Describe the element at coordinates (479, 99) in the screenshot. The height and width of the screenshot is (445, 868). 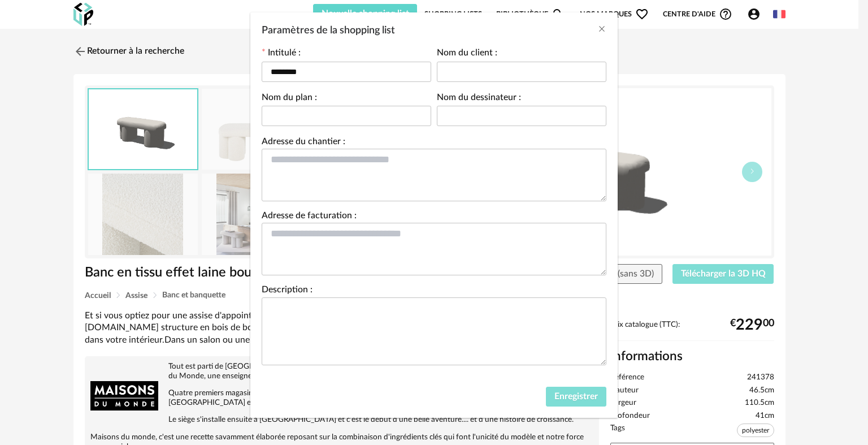
I see `label: Nom du dessinateur :` at that location.